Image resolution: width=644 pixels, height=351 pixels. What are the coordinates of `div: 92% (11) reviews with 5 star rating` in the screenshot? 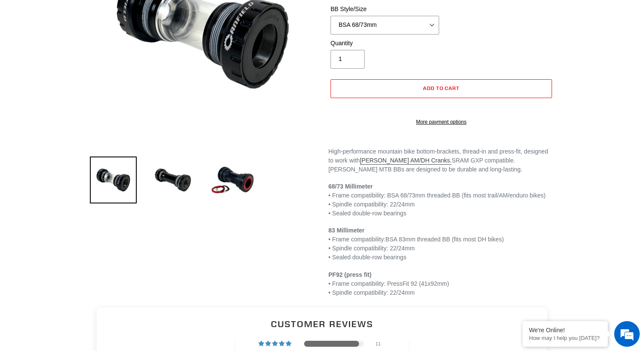 It's located at (276, 344).